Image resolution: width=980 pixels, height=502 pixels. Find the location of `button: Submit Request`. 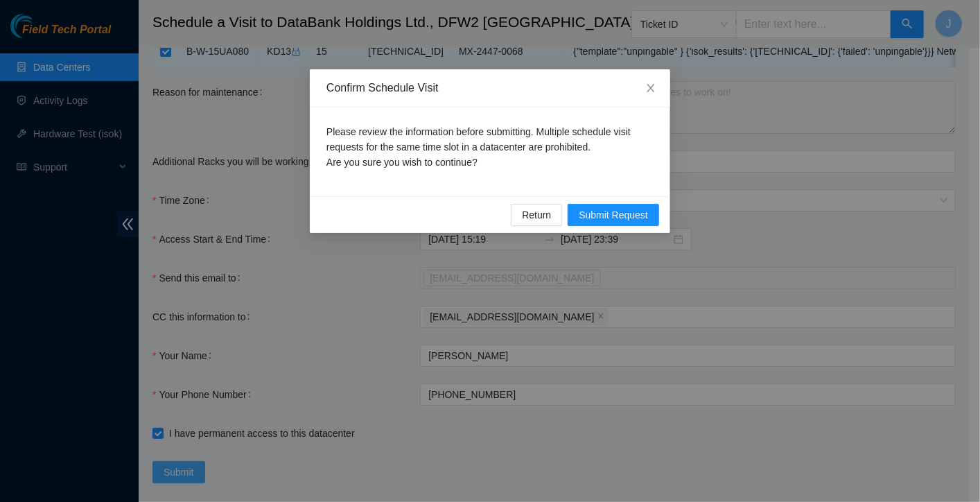

button: Submit Request is located at coordinates (613, 215).